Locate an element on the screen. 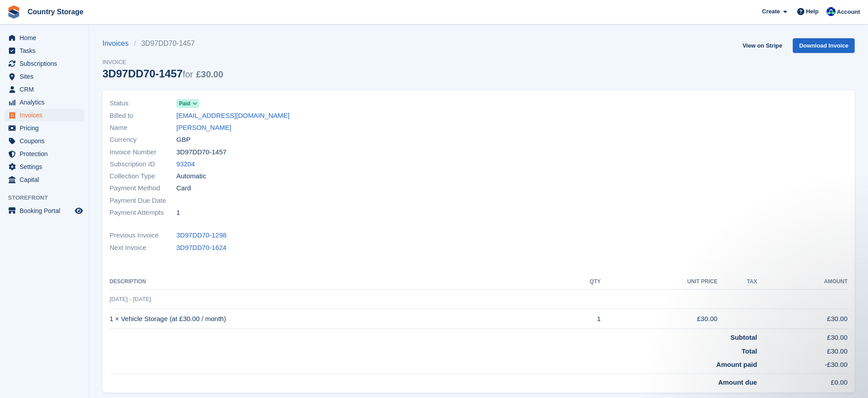 This screenshot has height=398, width=868. span: GBP is located at coordinates (183, 140).